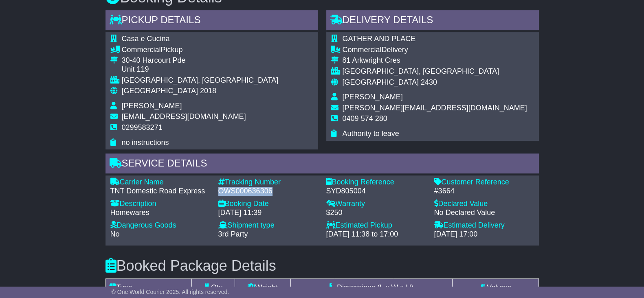 The width and height of the screenshot is (644, 298). I want to click on span: Authority to leave, so click(371, 133).